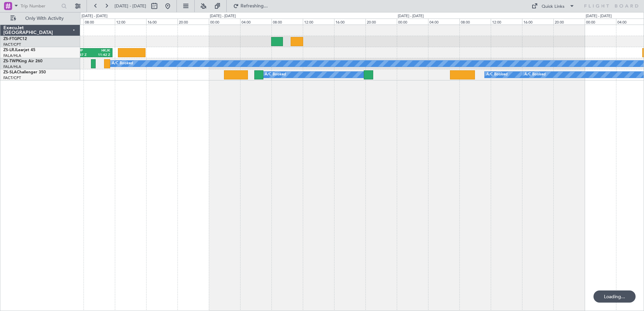 This screenshot has width=644, height=311. What do you see at coordinates (101, 55) in the screenshot?
I see `div: 11:42 Z` at bounding box center [101, 55].